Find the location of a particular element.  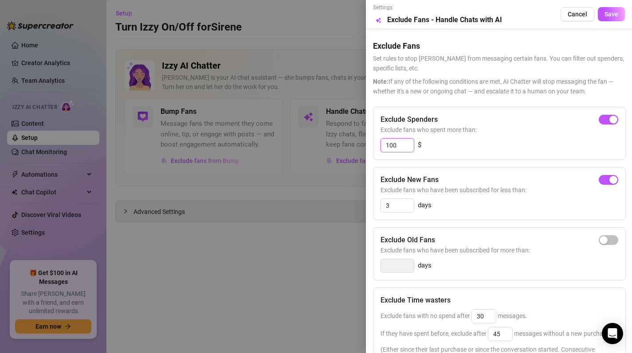

h5: Exclude Fans is located at coordinates (499, 46).